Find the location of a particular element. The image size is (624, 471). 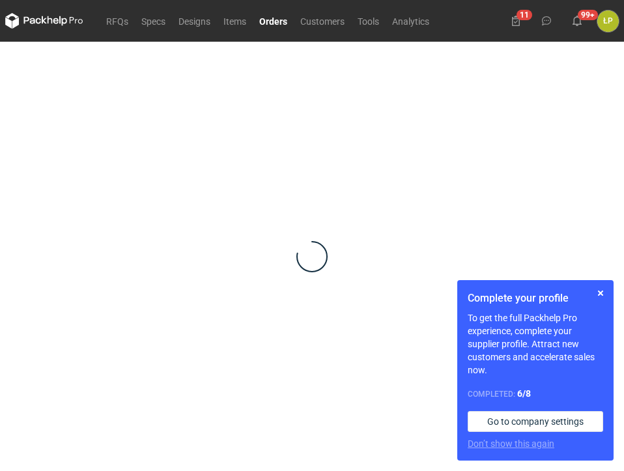

button: 11 is located at coordinates (516, 21).